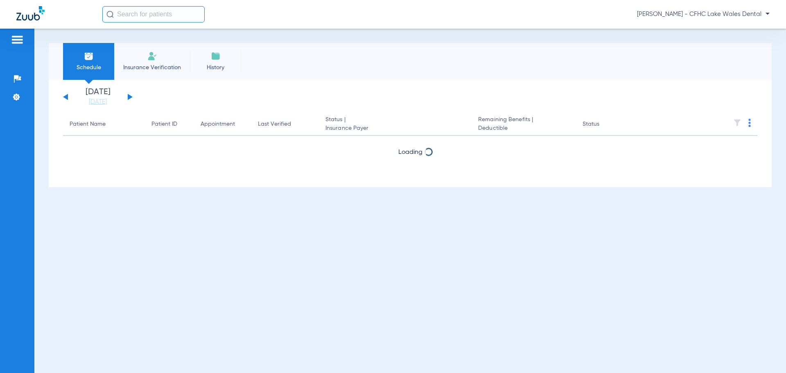  Describe the element at coordinates (153, 14) in the screenshot. I see `input: Search for patients` at that location.